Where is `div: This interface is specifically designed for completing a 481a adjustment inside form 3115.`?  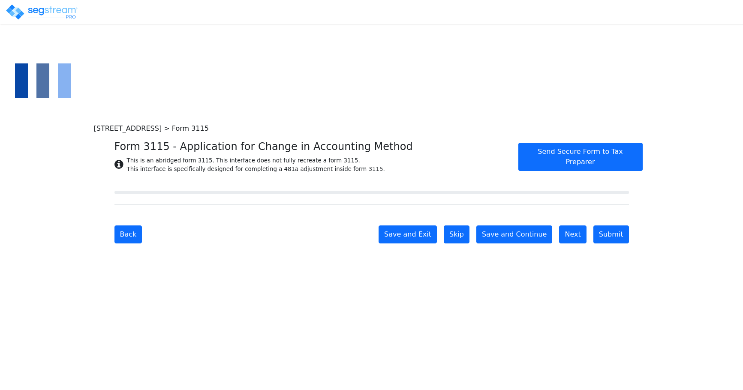 div: This interface is specifically designed for completing a 481a adjustment inside form 3115. is located at coordinates (256, 169).